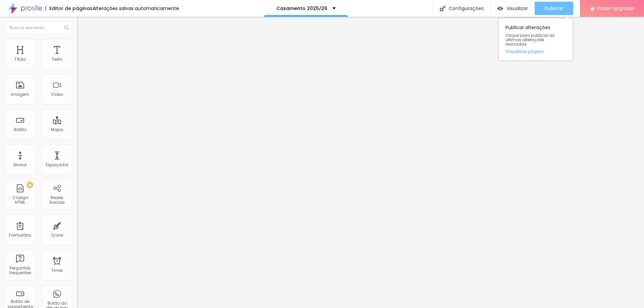  Describe the element at coordinates (20, 130) in the screenshot. I see `div: Botão` at that location.